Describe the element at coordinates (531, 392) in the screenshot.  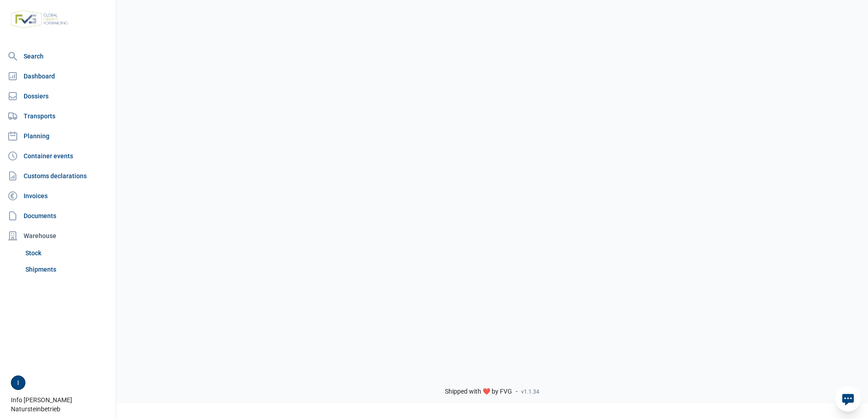
I see `span: v1.1.34` at that location.